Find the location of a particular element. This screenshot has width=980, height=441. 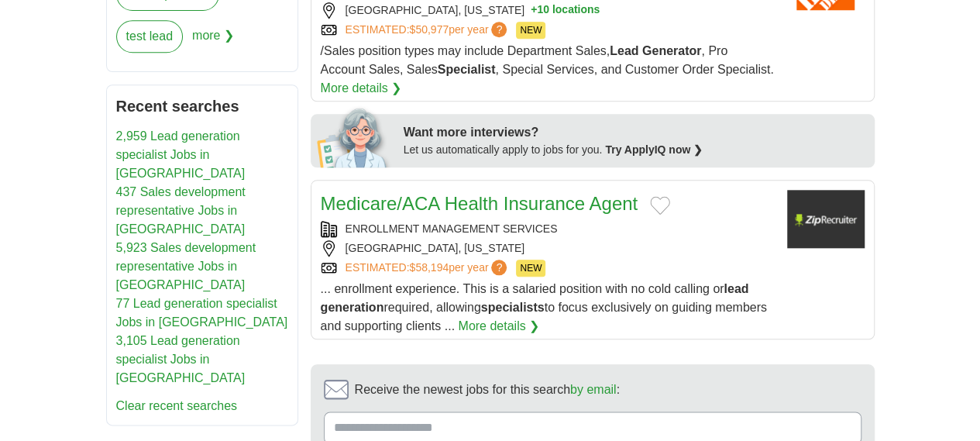

span: /Sales position types may include Department Sales, , Pro Account Sales, Sales , Special Services... is located at coordinates (547, 60).